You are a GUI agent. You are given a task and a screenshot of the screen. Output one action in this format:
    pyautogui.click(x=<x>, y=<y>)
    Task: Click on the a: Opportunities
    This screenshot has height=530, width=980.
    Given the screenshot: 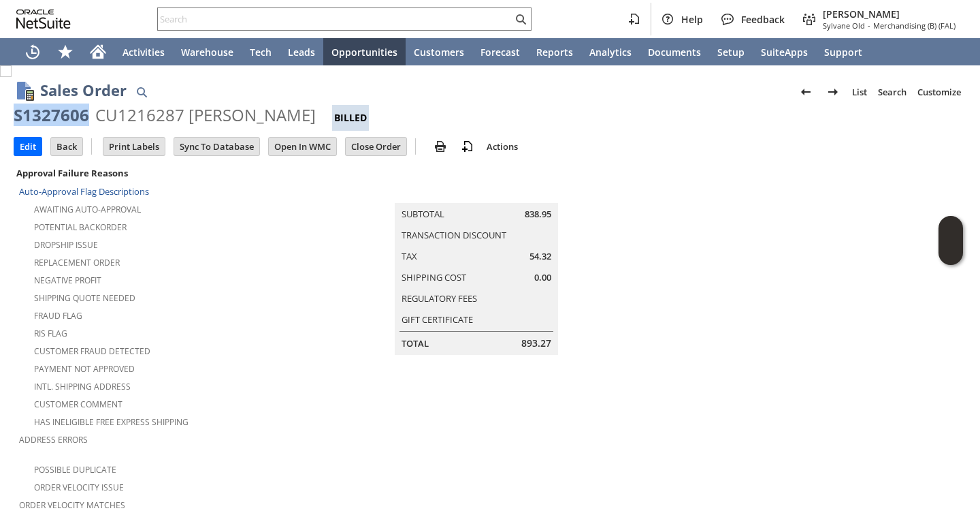 What is the action you would take?
    pyautogui.click(x=364, y=52)
    